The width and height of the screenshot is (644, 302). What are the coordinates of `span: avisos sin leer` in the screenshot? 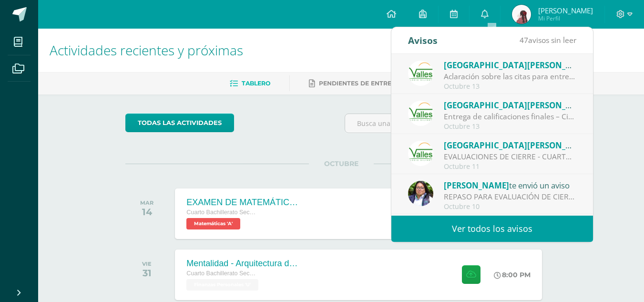 It's located at (548, 40).